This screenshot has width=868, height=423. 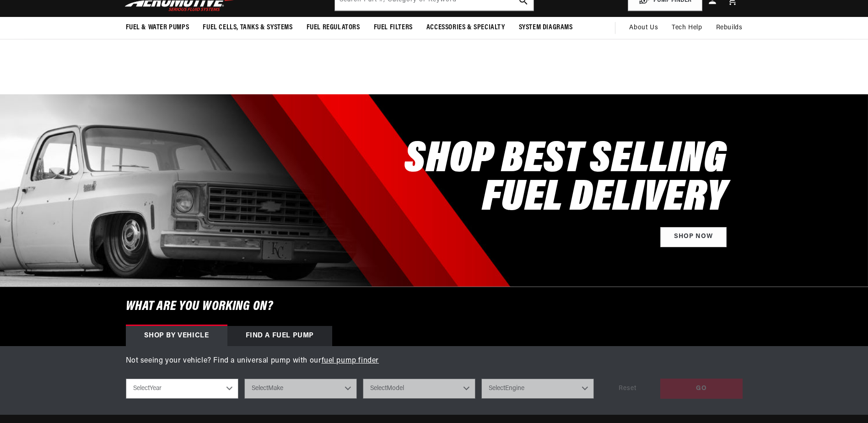 I want to click on summary: Rebuilds, so click(x=729, y=28).